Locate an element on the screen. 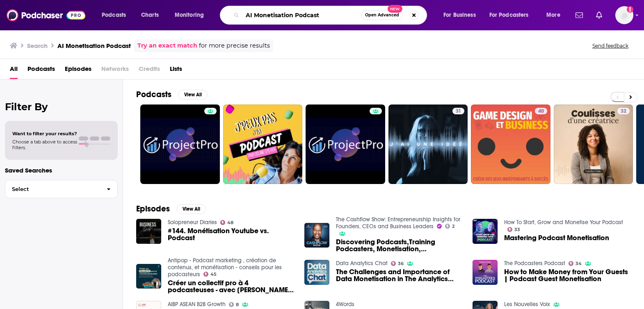 The height and width of the screenshot is (309, 644). a: 4Words is located at coordinates (345, 304).